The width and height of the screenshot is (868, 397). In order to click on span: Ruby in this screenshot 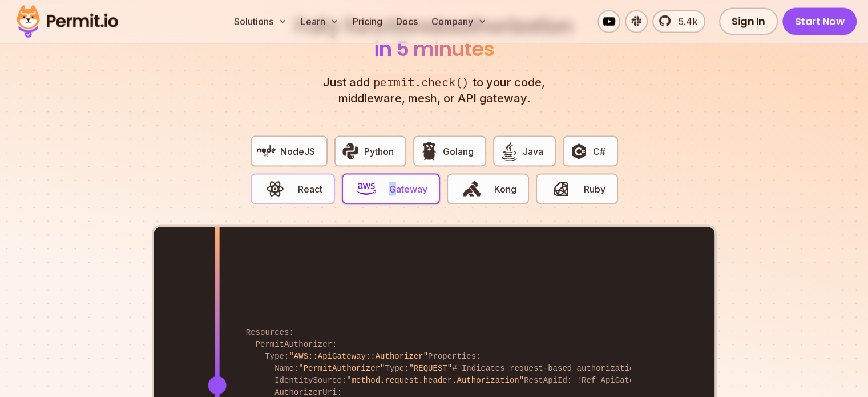, I will do `click(594, 189)`.